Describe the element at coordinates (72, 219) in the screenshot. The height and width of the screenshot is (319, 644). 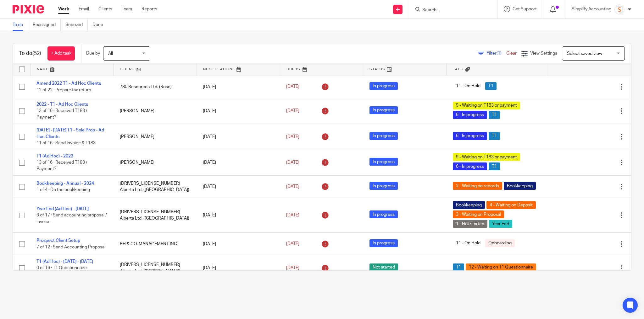
I see `span: 3 of 17 · Send accounting proposal / invoice` at that location.